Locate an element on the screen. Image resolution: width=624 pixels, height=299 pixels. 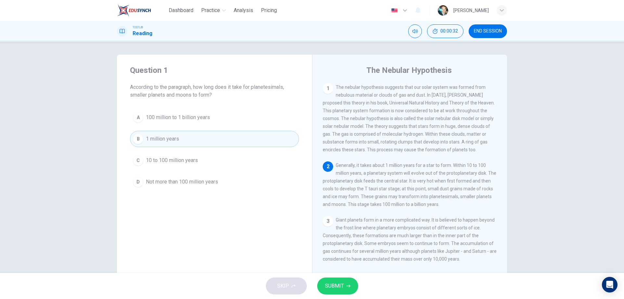
div: B is located at coordinates (138, 139).